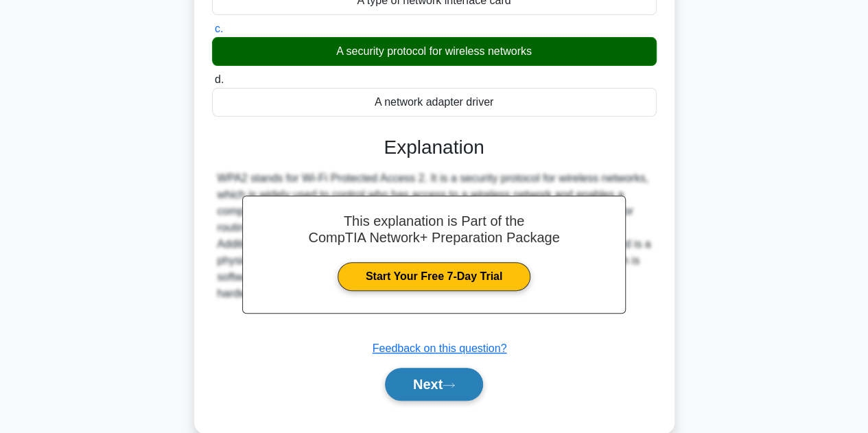  I want to click on span: d., so click(219, 79).